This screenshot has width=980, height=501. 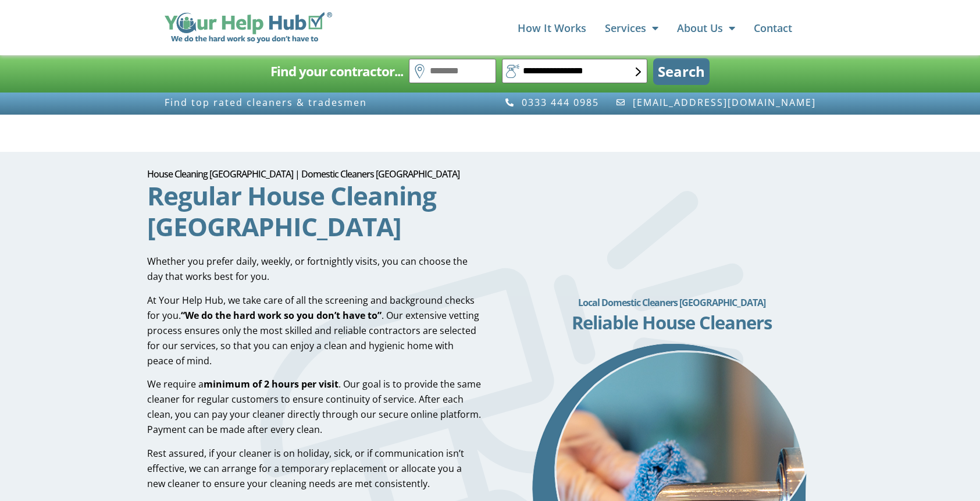 I want to click on a: Contact, so click(x=773, y=28).